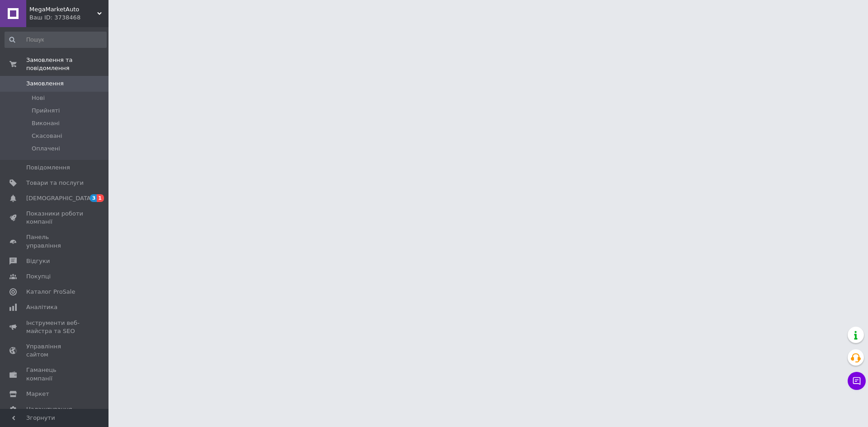 The width and height of the screenshot is (868, 427). I want to click on span: Панель управління, so click(55, 241).